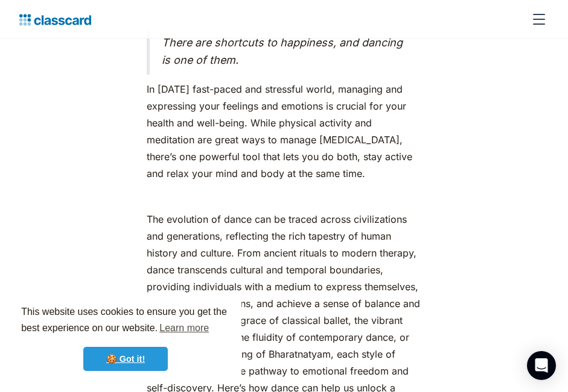 This screenshot has width=568, height=392. What do you see at coordinates (541, 366) in the screenshot?
I see `div: Open Intercom Messenger` at bounding box center [541, 366].